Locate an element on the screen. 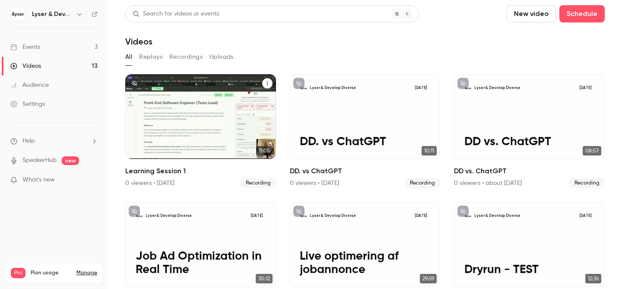 Image resolution: width=622 pixels, height=289 pixels. div: Videos is located at coordinates (25, 66).